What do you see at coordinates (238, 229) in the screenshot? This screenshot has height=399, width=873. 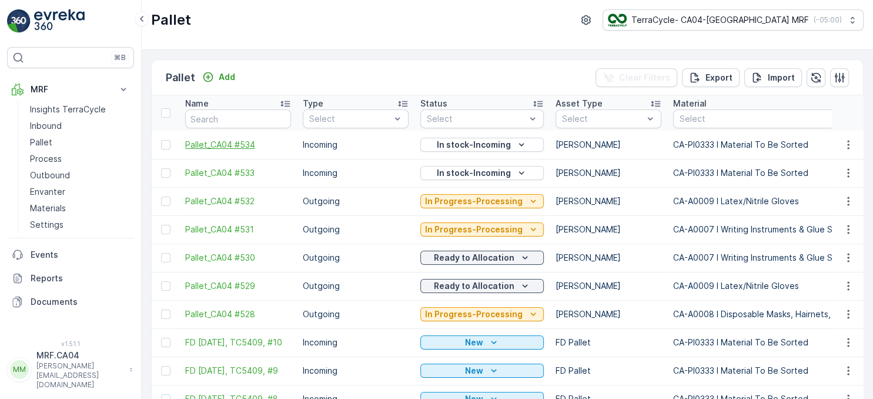 I see `a: Pallet_CA04 #531` at bounding box center [238, 229].